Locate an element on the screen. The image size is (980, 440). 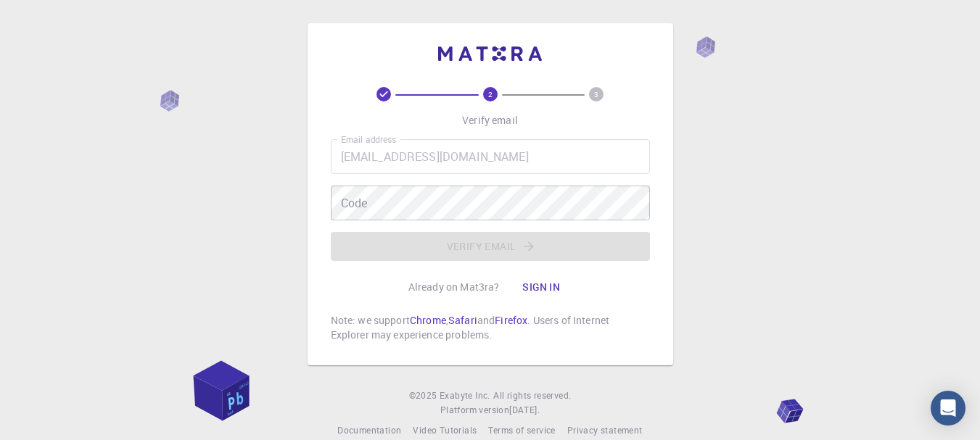
a: Sign in is located at coordinates (541, 287).